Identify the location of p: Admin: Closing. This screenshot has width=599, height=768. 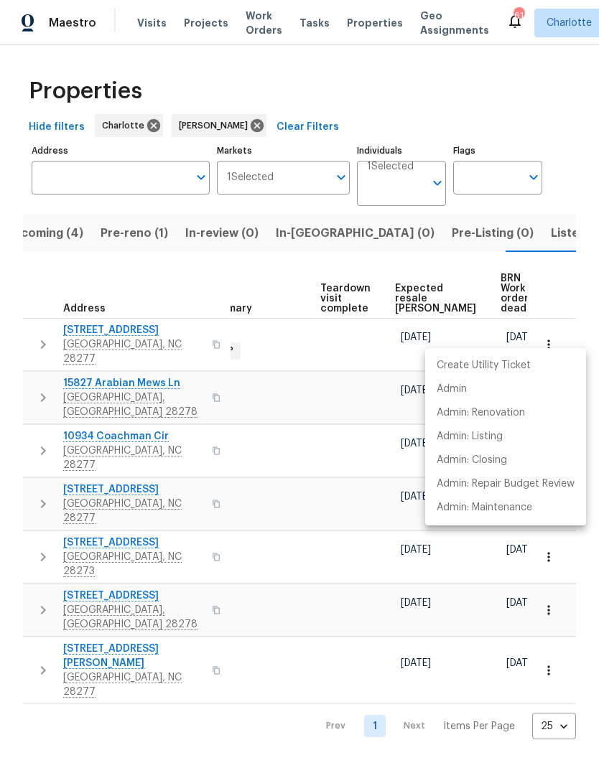
(472, 460).